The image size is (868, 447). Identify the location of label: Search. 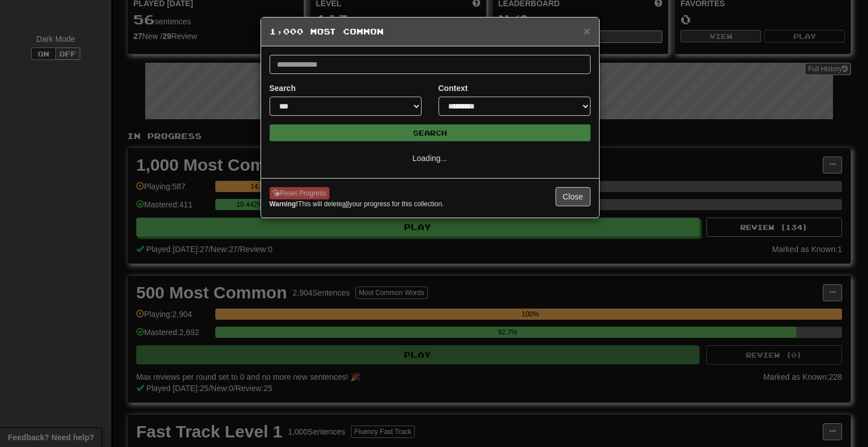
(283, 88).